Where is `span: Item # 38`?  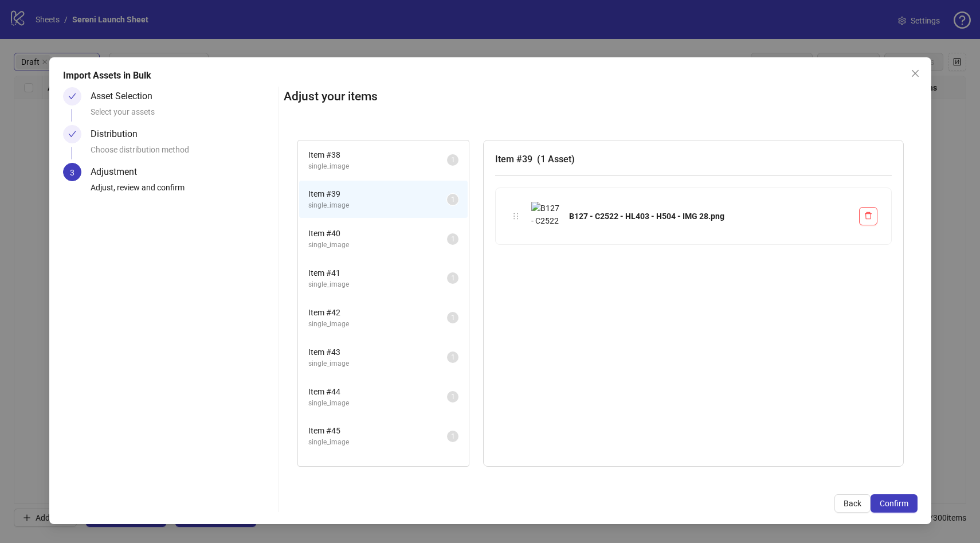
span: Item # 38 is located at coordinates (378, 155).